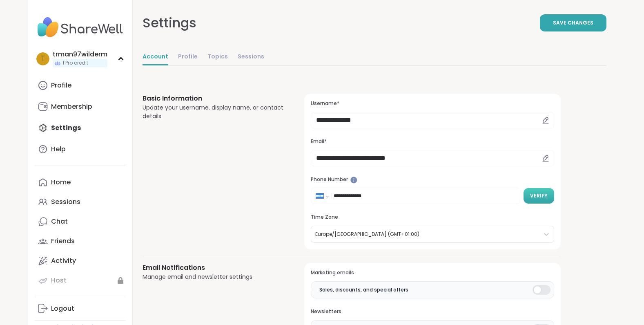  What do you see at coordinates (432, 103) in the screenshot?
I see `h3: Username*` at bounding box center [432, 103].